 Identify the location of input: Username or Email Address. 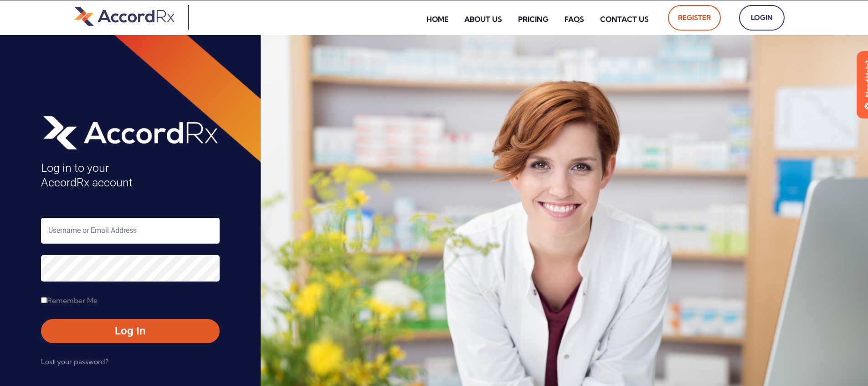
(130, 230).